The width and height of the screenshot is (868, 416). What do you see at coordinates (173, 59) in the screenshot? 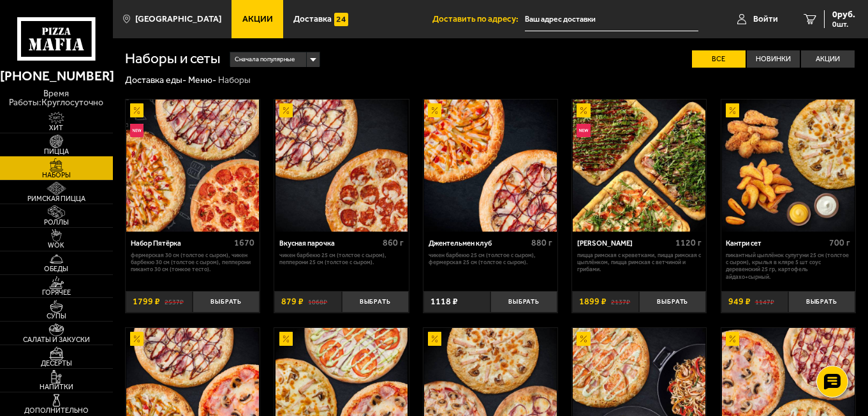
I see `h1: Наборы и сеты` at bounding box center [173, 59].